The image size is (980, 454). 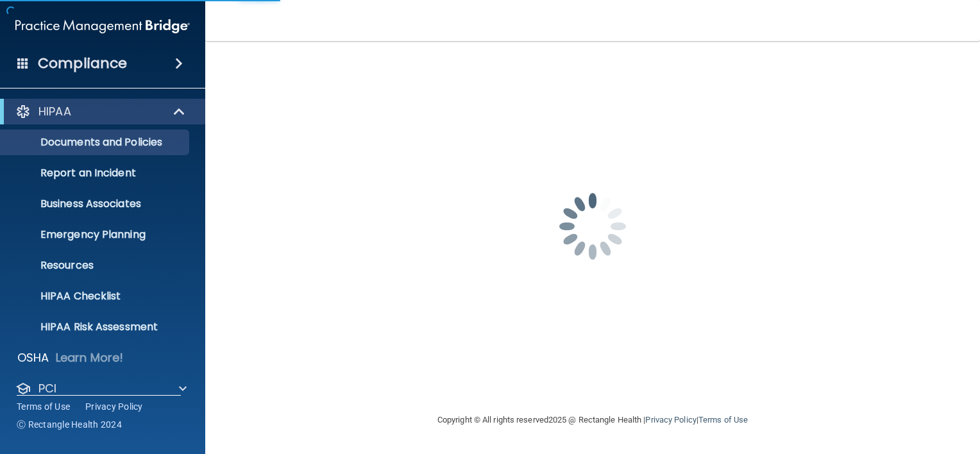 I want to click on p: Business Associates, so click(x=95, y=204).